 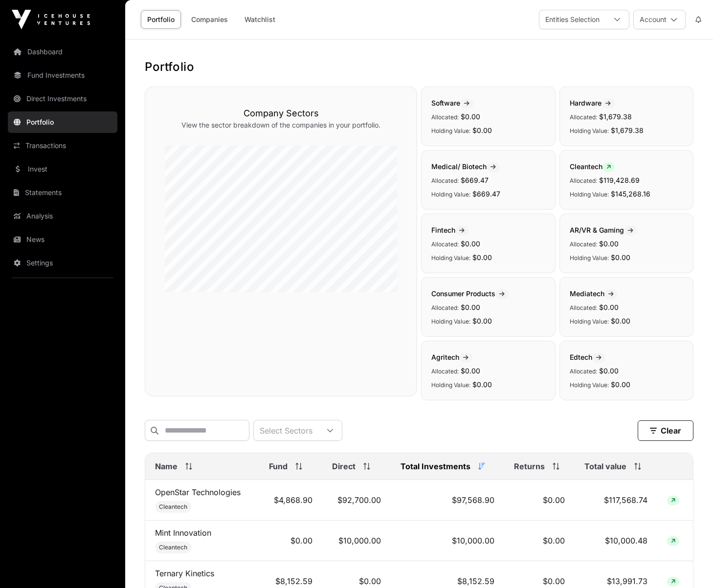 What do you see at coordinates (465, 166) in the screenshot?
I see `span: Medical/ Biotech` at bounding box center [465, 166].